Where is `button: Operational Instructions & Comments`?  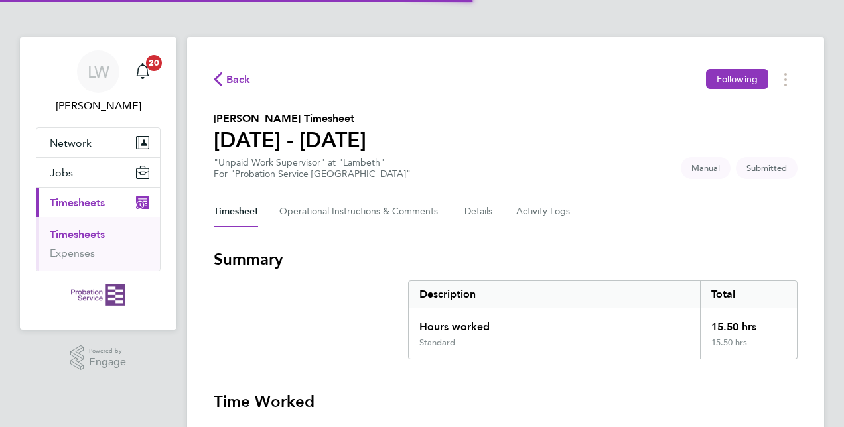 button: Operational Instructions & Comments is located at coordinates (361, 212).